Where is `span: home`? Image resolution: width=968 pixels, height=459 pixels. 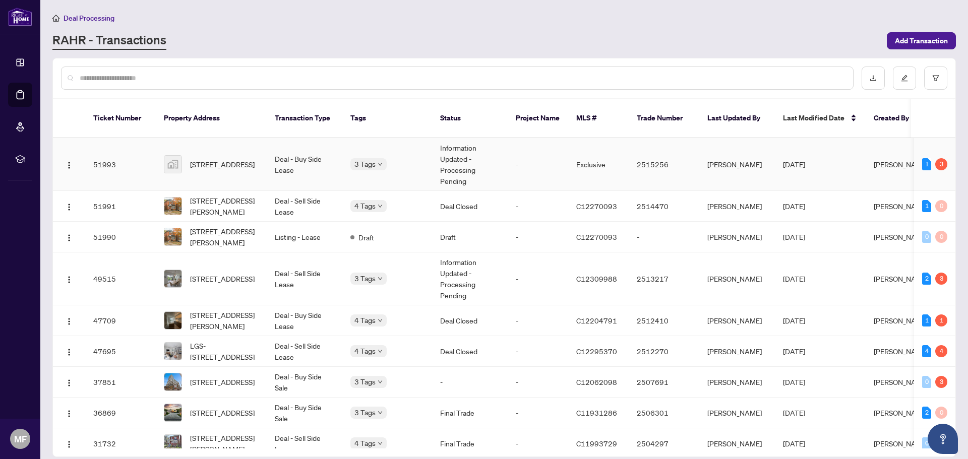
span: home is located at coordinates (56, 18).